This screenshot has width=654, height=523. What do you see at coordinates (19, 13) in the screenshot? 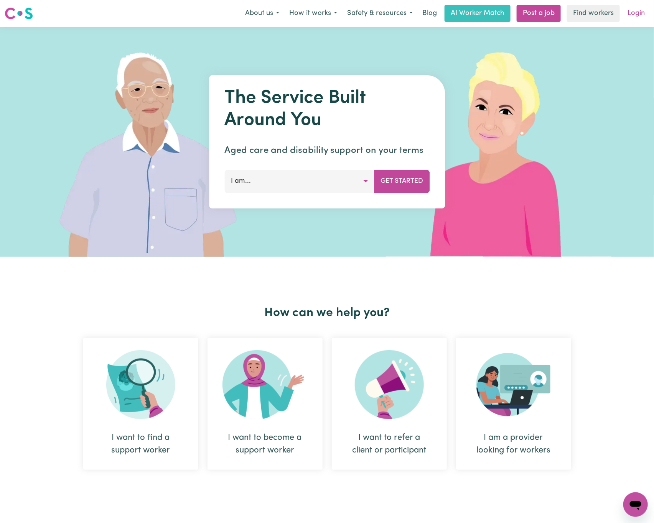
I see `a: Careseekers logo` at bounding box center [19, 13].